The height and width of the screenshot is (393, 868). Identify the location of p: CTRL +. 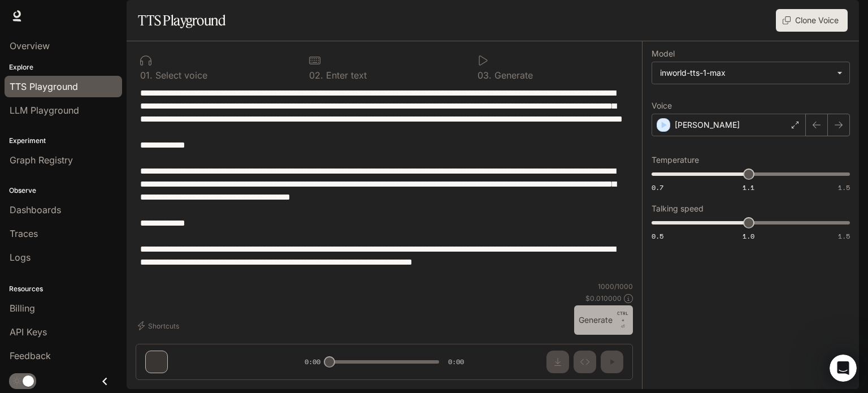
(623, 317).